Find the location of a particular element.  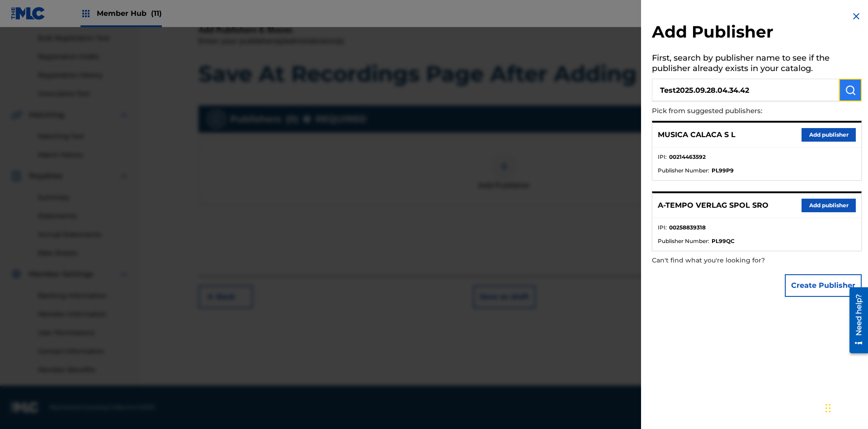

span: (11) is located at coordinates (156, 13).